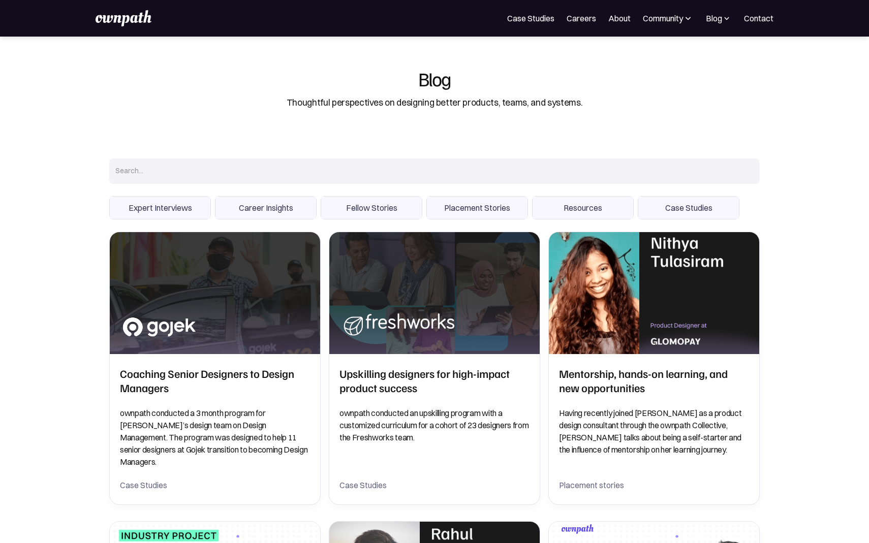  Describe the element at coordinates (215, 293) in the screenshot. I see `img: Coaching Senior Designers to Design Managers` at that location.